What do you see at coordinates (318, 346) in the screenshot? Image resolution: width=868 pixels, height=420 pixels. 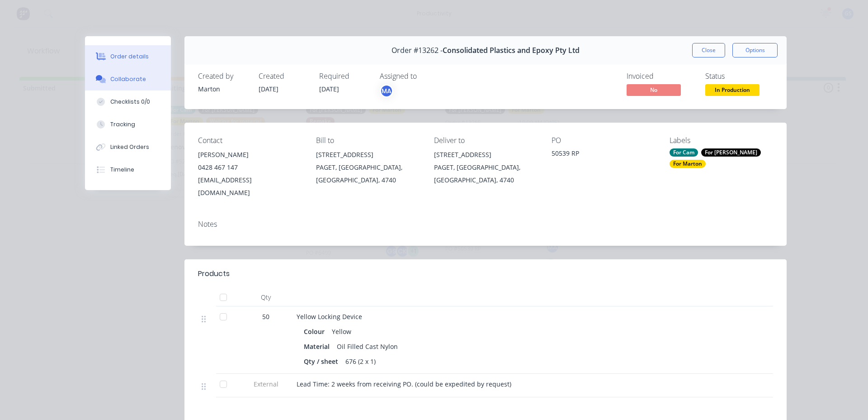 I see `div: Material` at bounding box center [318, 346].